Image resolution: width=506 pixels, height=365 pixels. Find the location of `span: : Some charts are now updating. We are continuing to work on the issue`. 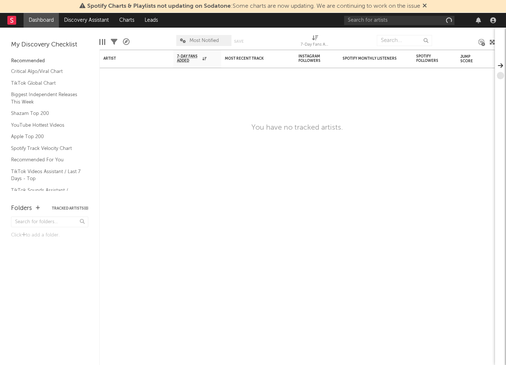

span: : Some charts are now updating. We are continuing to work on the issue is located at coordinates (254, 6).